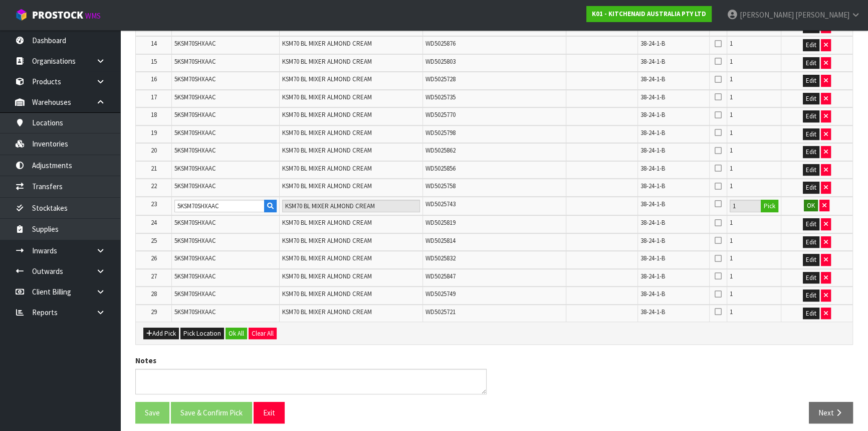 Image resolution: width=868 pixels, height=431 pixels. What do you see at coordinates (440, 240) in the screenshot?
I see `span: WD5025814` at bounding box center [440, 240].